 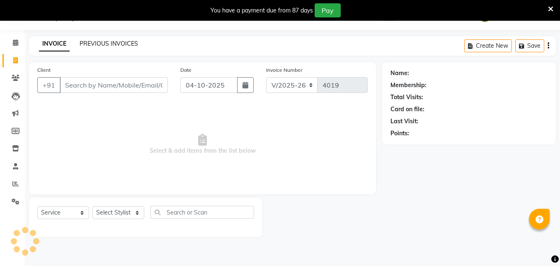 I want to click on div: Points:, so click(x=400, y=133).